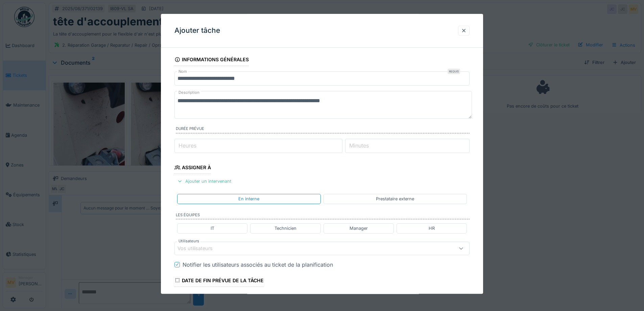 The width and height of the screenshot is (644, 311). What do you see at coordinates (323, 216) in the screenshot?
I see `label: Les équipes` at bounding box center [323, 216].